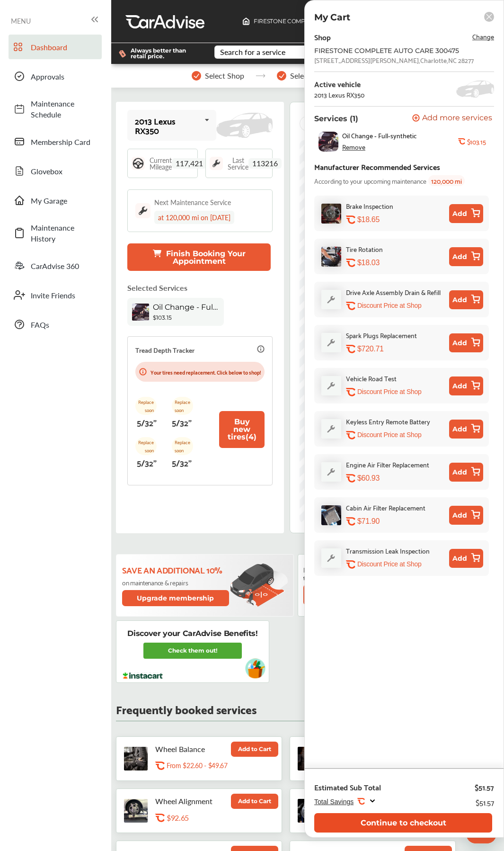 This screenshot has width=504, height=851. I want to click on div: Transmission Leak Inspection, so click(388, 550).